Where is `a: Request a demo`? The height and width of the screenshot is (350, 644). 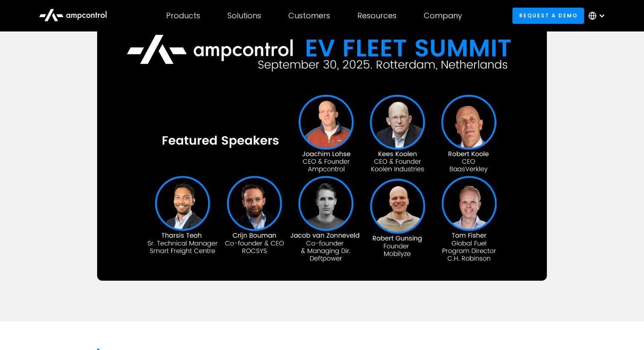 a: Request a demo is located at coordinates (548, 15).